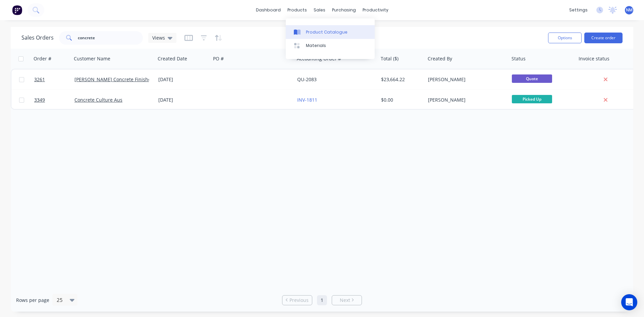 The width and height of the screenshot is (644, 317). I want to click on div: Customer Name, so click(92, 59).